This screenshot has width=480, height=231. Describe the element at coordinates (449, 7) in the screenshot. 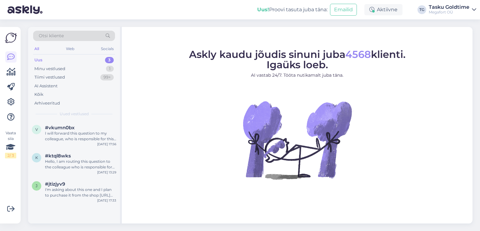

I see `div: Tasku Goldtime` at that location.